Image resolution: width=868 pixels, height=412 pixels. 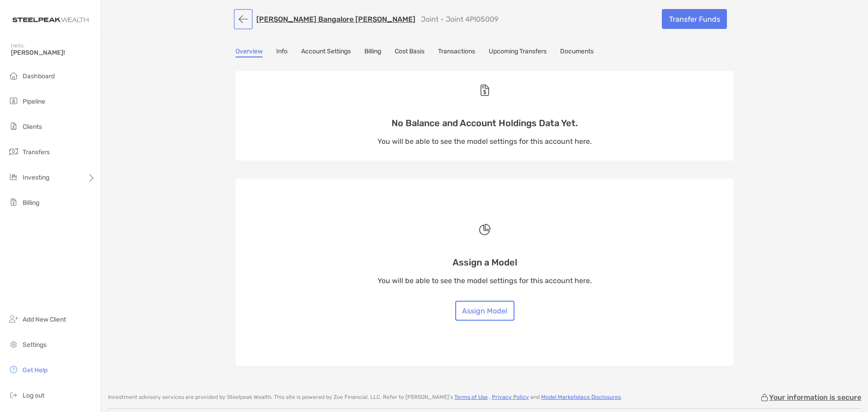 I want to click on p: Assign a Model, so click(x=485, y=263).